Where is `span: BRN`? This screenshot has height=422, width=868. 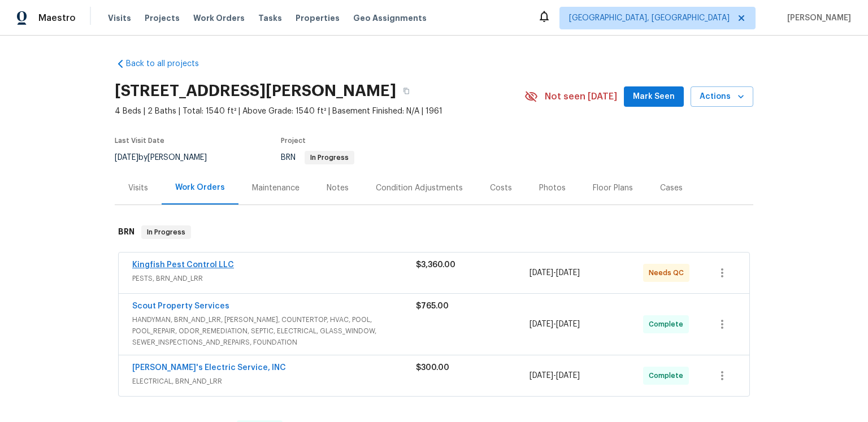 span: BRN is located at coordinates (317, 158).